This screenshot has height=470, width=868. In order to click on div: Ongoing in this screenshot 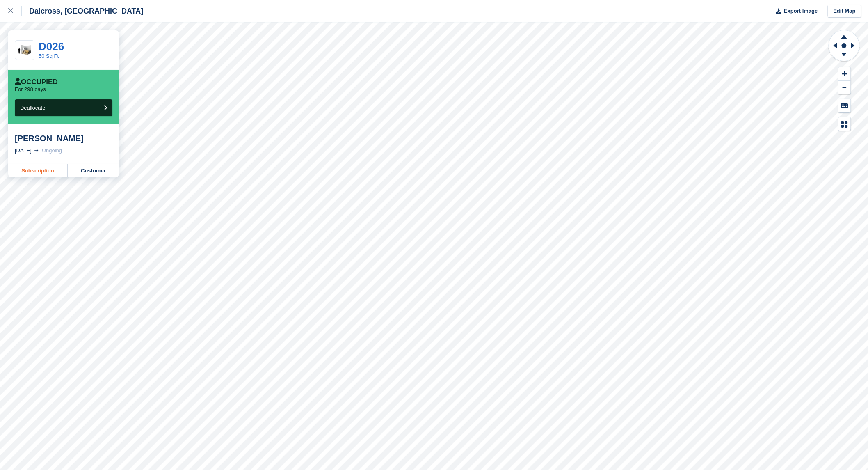, I will do `click(52, 151)`.